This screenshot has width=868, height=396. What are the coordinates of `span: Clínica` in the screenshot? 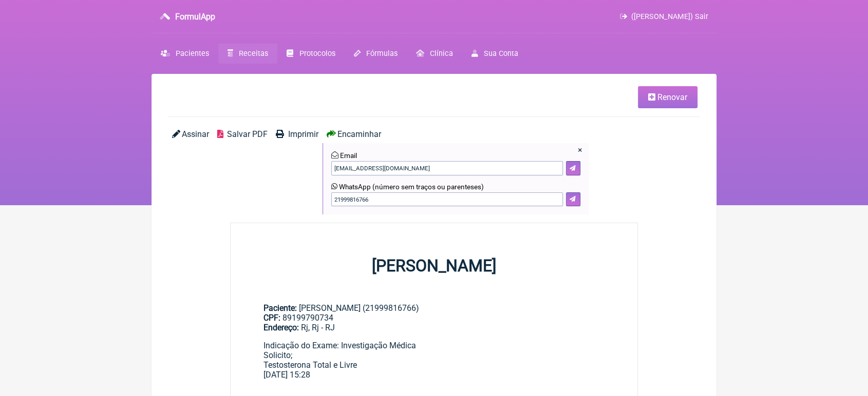 It's located at (441, 54).